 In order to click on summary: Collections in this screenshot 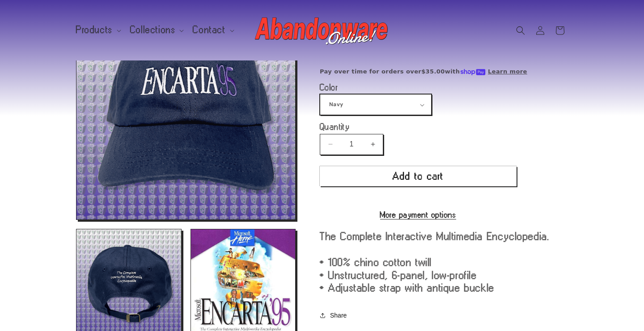, I will do `click(156, 30)`.